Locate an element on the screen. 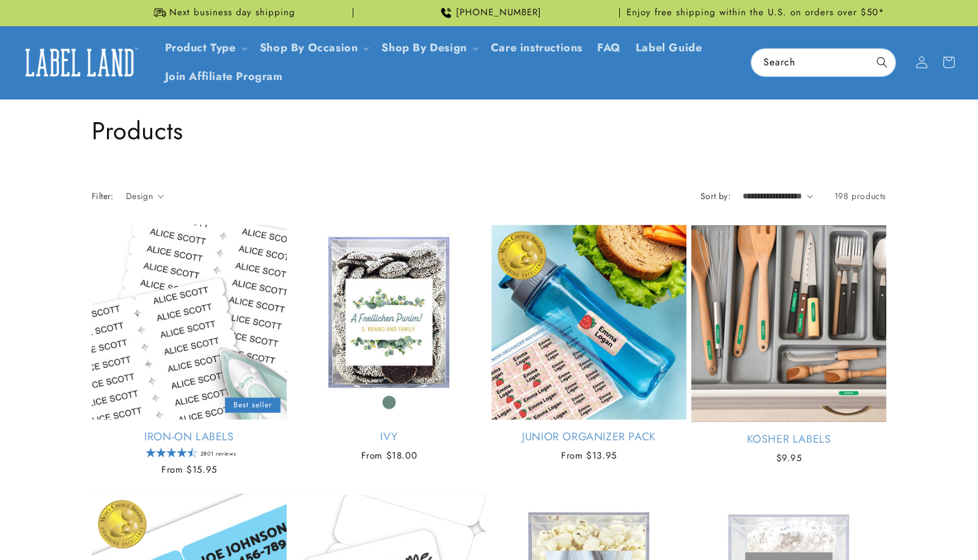  span: Enjoy free shipping within the U.S. on orders over $50* is located at coordinates (756, 13).